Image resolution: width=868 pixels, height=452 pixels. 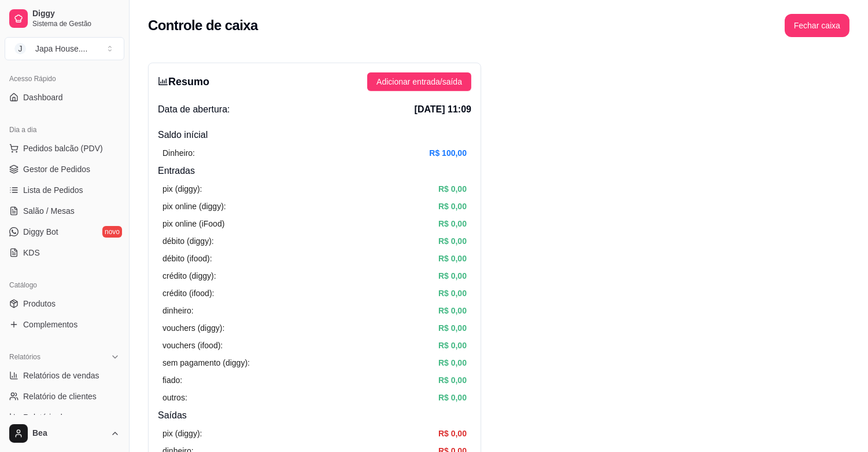 What do you see at coordinates (53, 190) in the screenshot?
I see `span: Lista de Pedidos` at bounding box center [53, 190].